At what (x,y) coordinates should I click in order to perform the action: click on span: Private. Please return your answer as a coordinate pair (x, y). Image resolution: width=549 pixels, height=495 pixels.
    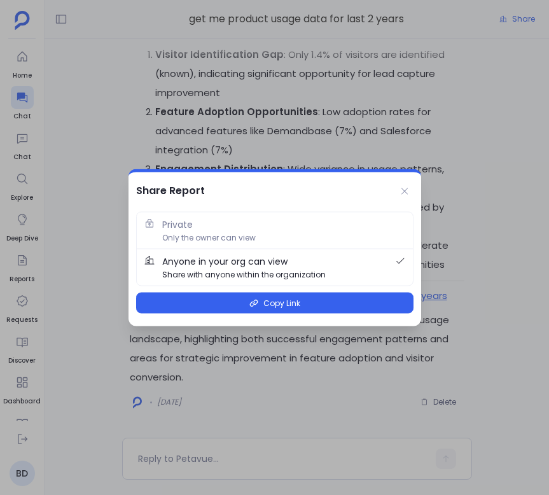
    Looking at the image, I should click on (178, 225).